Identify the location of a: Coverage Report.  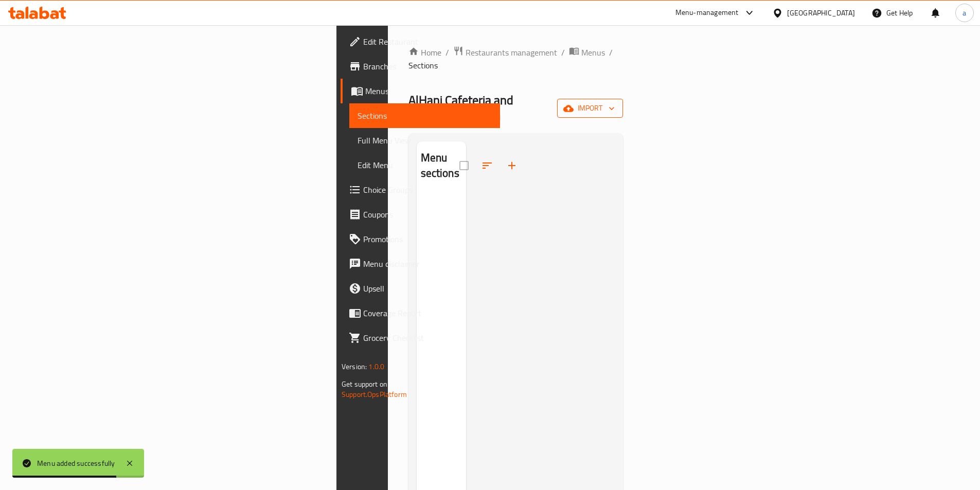
(421, 313).